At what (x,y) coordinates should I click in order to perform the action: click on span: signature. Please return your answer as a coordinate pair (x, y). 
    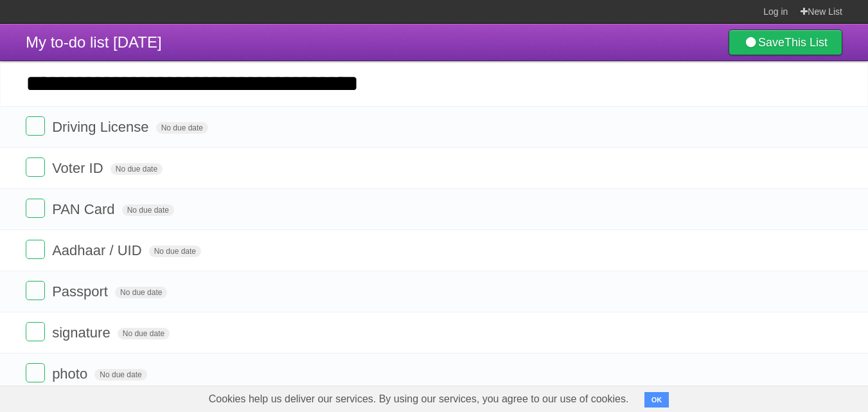
    Looking at the image, I should click on (83, 332).